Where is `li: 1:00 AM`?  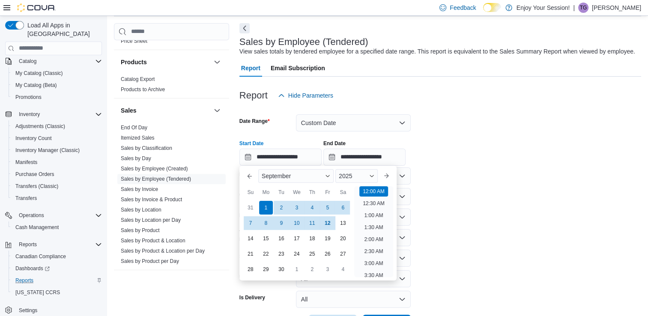 li: 1:00 AM is located at coordinates (373, 215).